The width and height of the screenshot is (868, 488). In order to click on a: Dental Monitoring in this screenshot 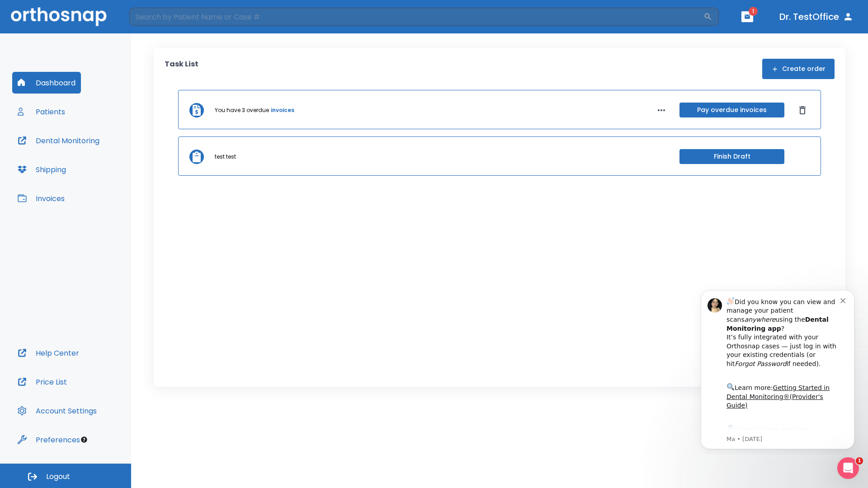, I will do `click(58, 141)`.